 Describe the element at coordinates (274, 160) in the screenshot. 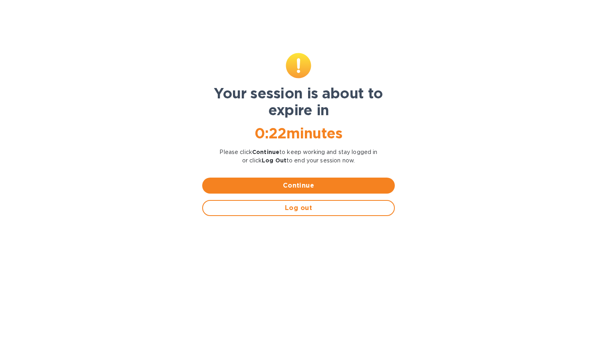

I see `b: Log Out` at that location.